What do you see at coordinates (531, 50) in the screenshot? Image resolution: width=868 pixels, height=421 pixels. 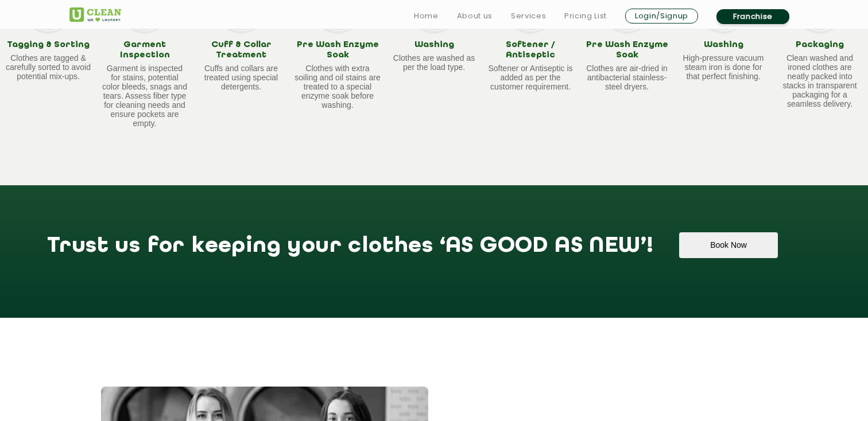 I see `h3: Softener / Antiseptic` at bounding box center [531, 50].